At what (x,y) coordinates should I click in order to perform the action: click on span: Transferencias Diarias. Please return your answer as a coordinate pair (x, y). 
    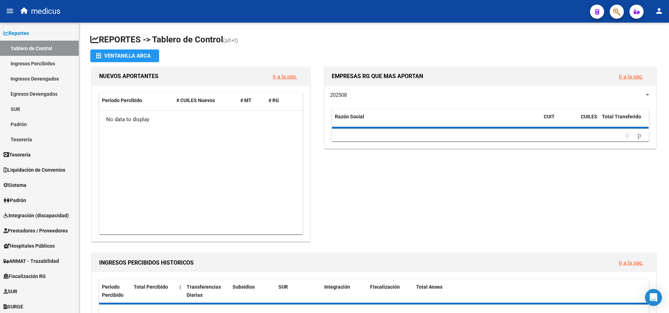
    Looking at the image, I should click on (204, 291).